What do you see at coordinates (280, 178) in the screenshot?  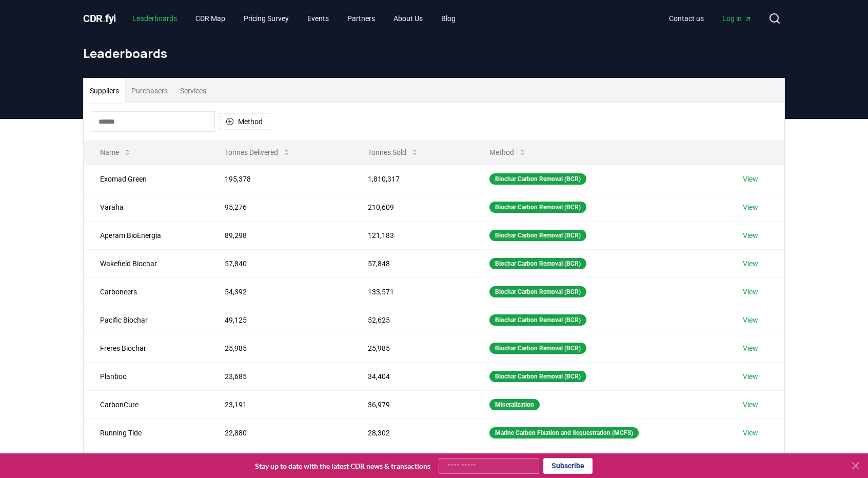 I see `td: 195,378` at bounding box center [280, 178].